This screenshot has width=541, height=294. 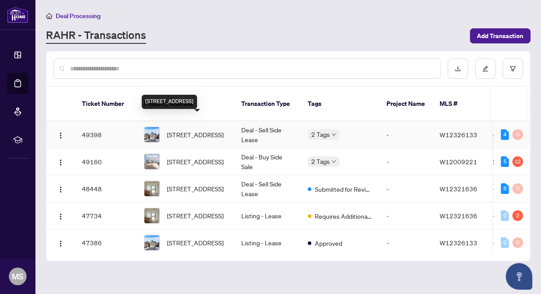 I want to click on td: 49398, so click(x=106, y=135).